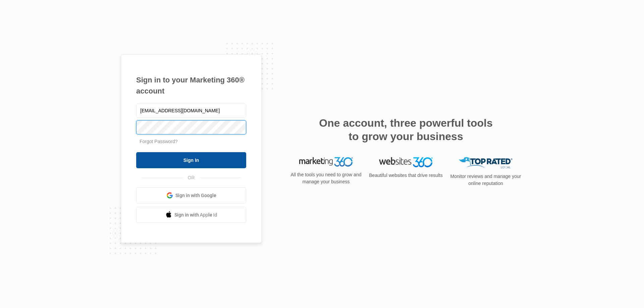  Describe the element at coordinates (406, 130) in the screenshot. I see `h2: One account, three powerful tools to grow your business` at that location.